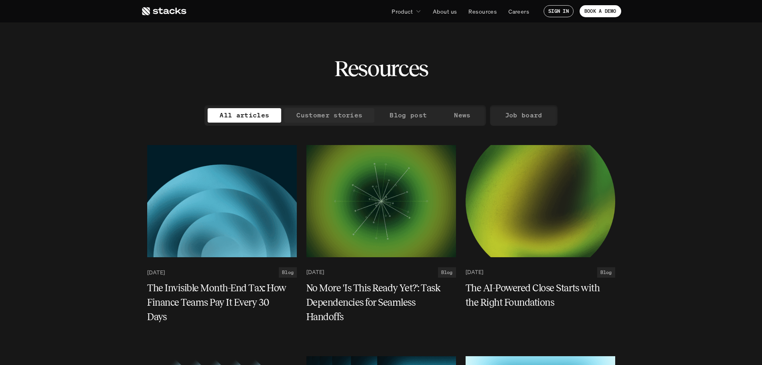  I want to click on a: The Invisible Month-End Tax: How Finance Teams Pay It Every 30 Days, so click(222, 302).